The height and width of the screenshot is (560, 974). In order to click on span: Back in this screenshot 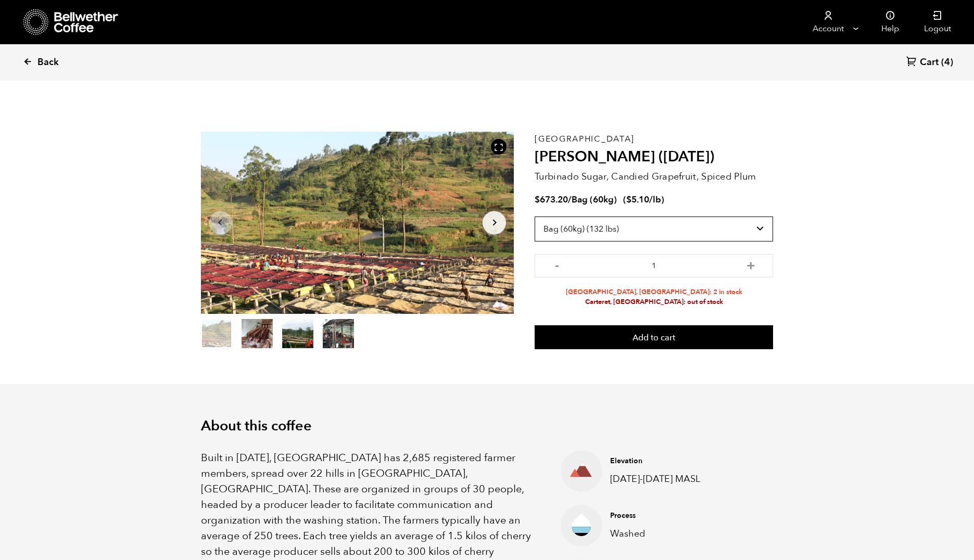, I will do `click(48, 63)`.